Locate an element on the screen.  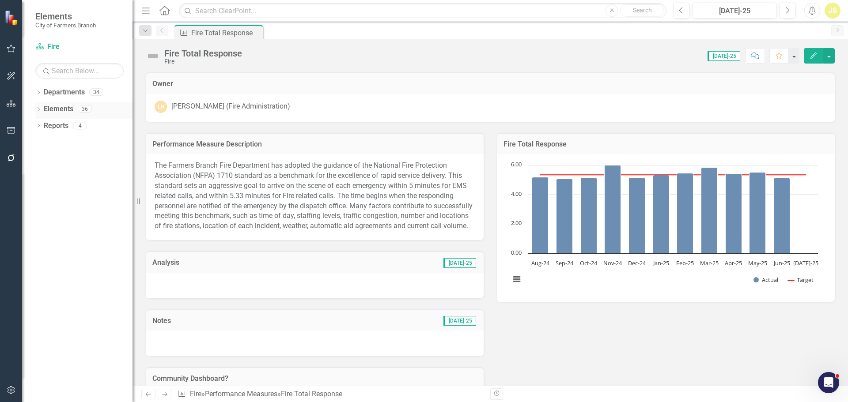
div: LH is located at coordinates (161, 107).